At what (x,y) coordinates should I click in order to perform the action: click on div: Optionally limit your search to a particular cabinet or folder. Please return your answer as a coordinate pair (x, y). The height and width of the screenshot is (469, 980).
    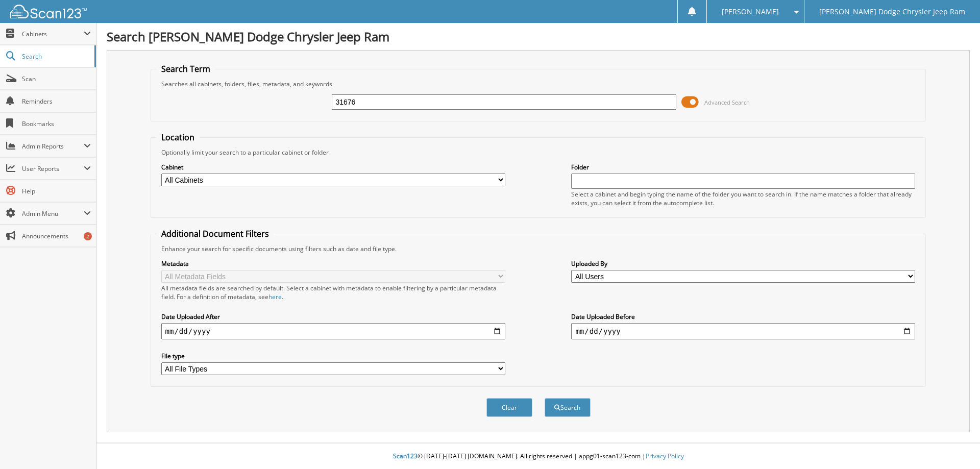
    Looking at the image, I should click on (538, 153).